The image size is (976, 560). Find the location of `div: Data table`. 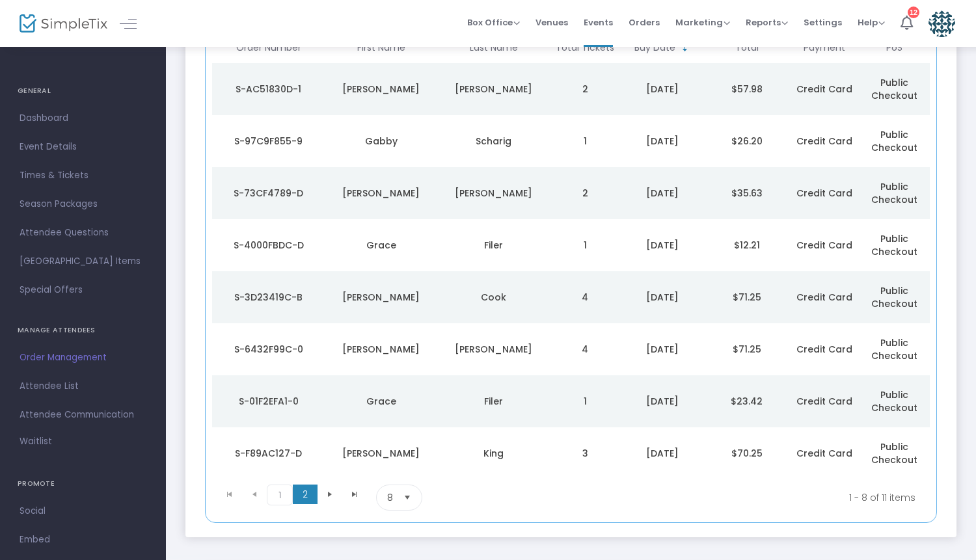

div: Data table is located at coordinates (570, 256).